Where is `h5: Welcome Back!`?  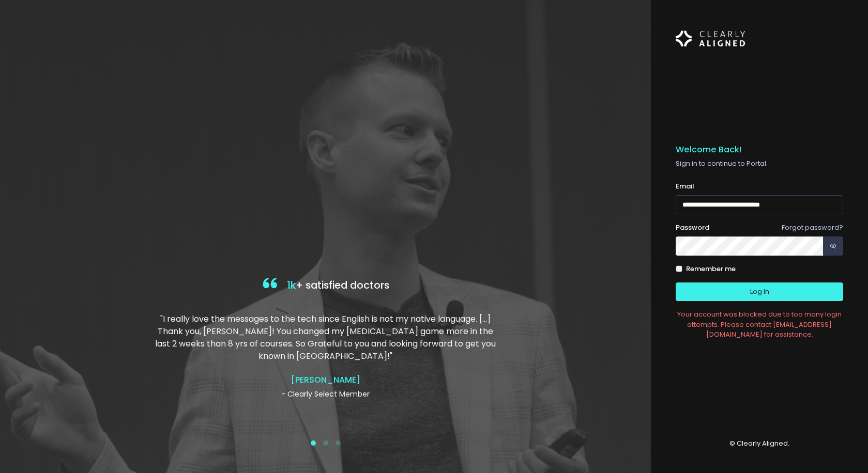 h5: Welcome Back! is located at coordinates (760, 149).